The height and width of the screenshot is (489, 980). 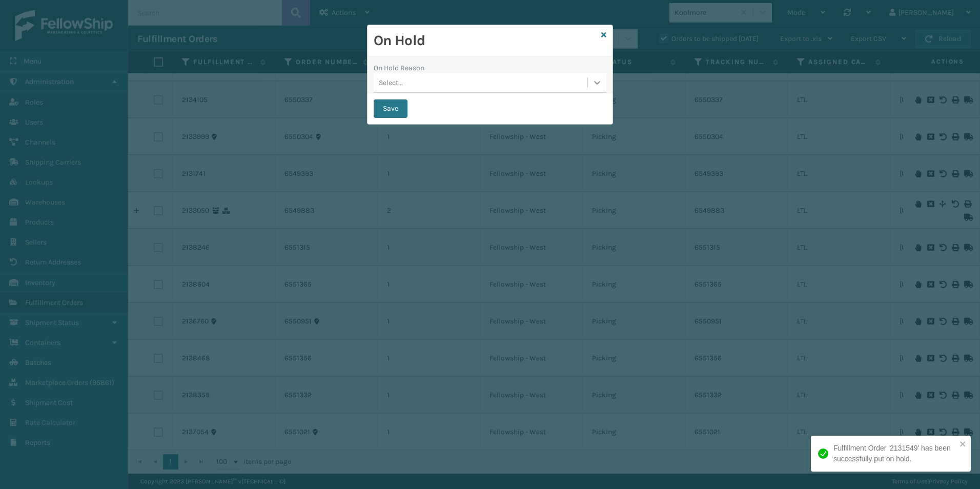 I want to click on button: close, so click(x=963, y=444).